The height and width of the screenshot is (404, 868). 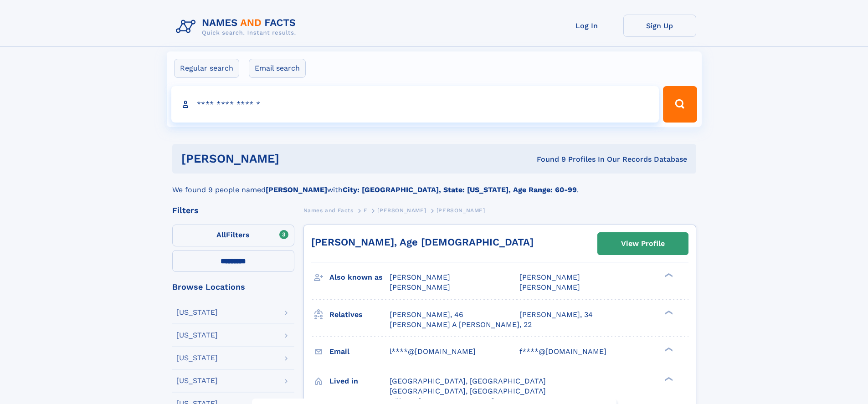 I want to click on h3: Email, so click(x=359, y=352).